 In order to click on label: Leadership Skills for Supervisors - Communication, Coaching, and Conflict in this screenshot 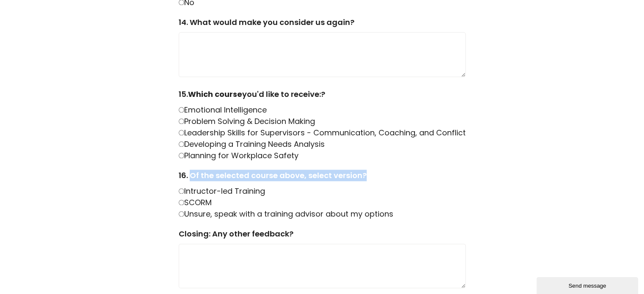, I will do `click(322, 132)`.